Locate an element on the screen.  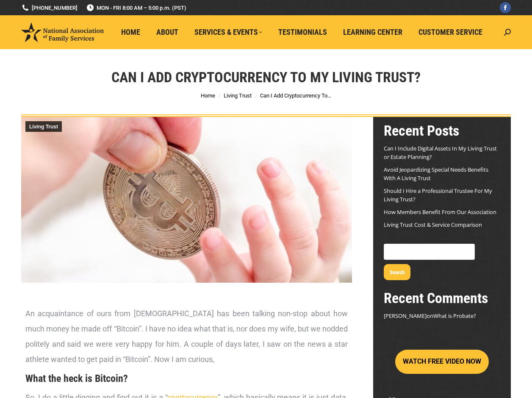
strong: What the heck is Bitcoin? is located at coordinates (77, 378).